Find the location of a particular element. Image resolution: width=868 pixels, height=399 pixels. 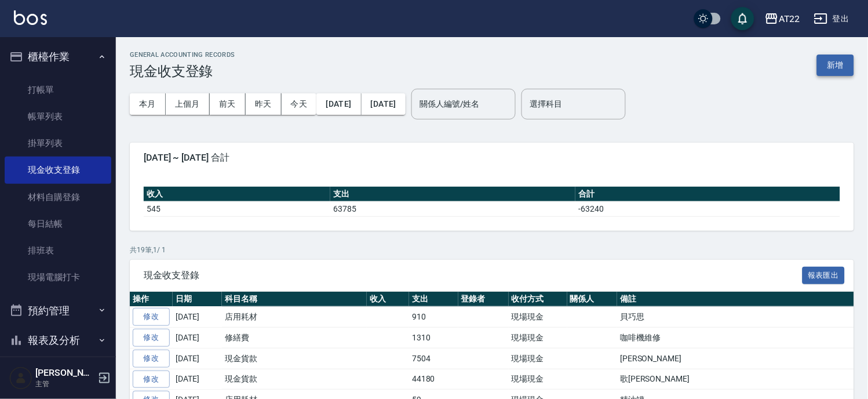

td: 910 is located at coordinates (434, 317).